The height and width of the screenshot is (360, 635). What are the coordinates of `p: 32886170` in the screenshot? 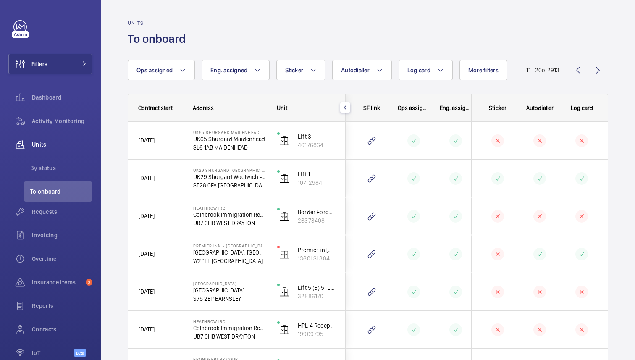 It's located at (316, 296).